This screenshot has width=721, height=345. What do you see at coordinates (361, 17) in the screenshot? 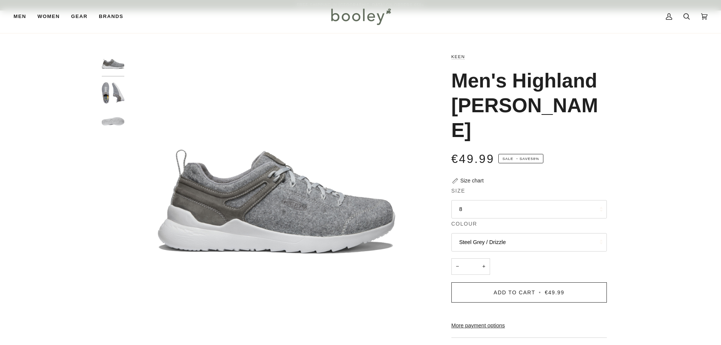
I see `img: Booley` at bounding box center [361, 17].